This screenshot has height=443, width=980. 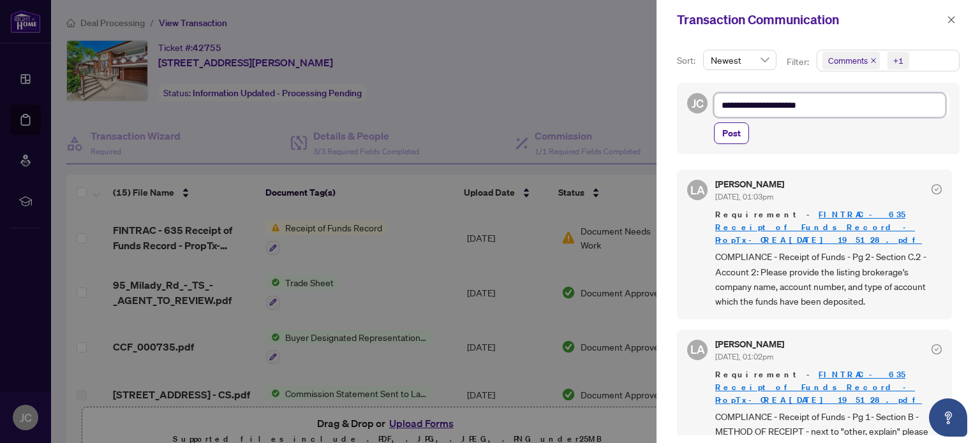 I want to click on div: Transaction Communication, so click(x=810, y=20).